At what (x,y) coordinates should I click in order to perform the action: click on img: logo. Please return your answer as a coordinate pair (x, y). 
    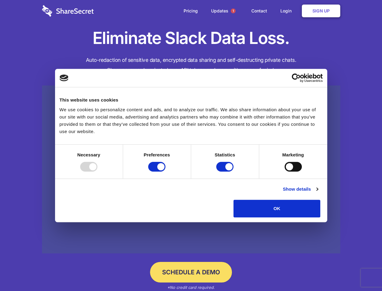
    Looking at the image, I should click on (64, 78).